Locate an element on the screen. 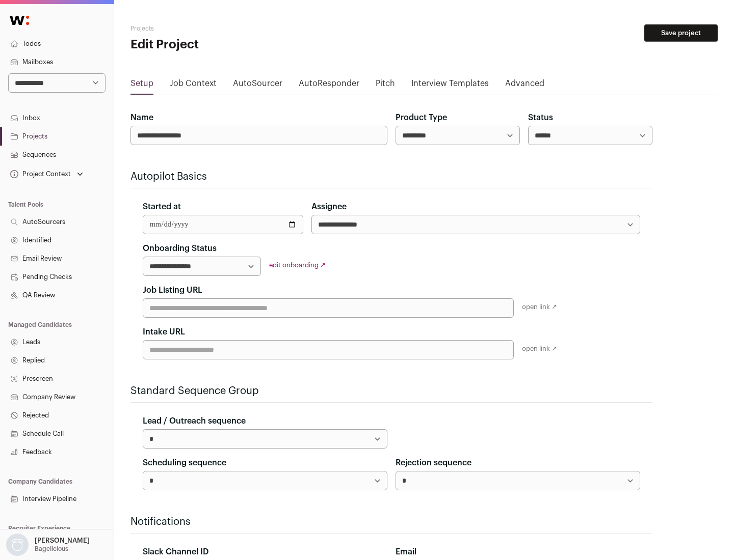  a: AutoSourcer is located at coordinates (258, 86).